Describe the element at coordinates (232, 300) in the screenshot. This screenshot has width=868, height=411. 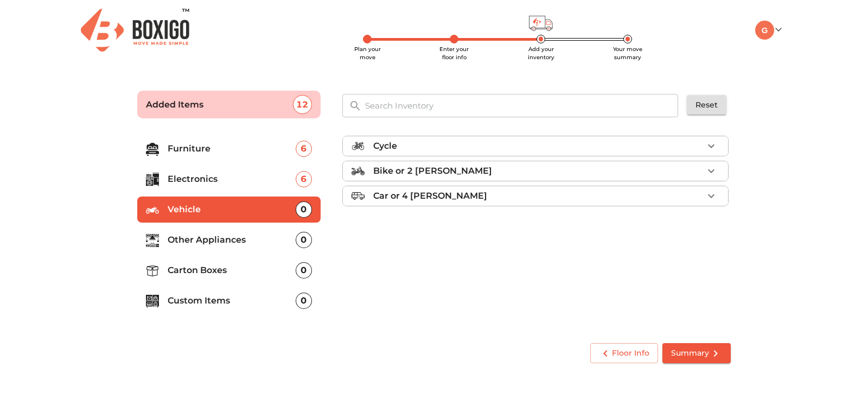
I see `p: Custom Items` at that location.